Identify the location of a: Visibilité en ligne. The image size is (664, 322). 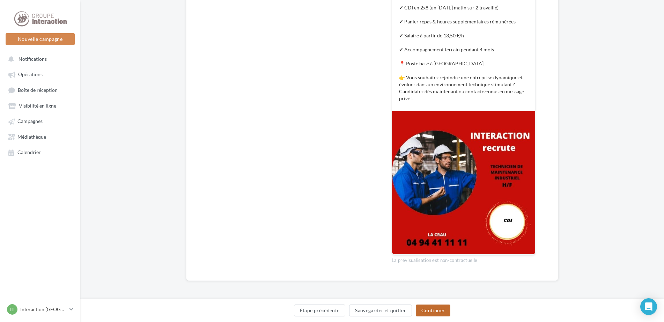
(40, 105).